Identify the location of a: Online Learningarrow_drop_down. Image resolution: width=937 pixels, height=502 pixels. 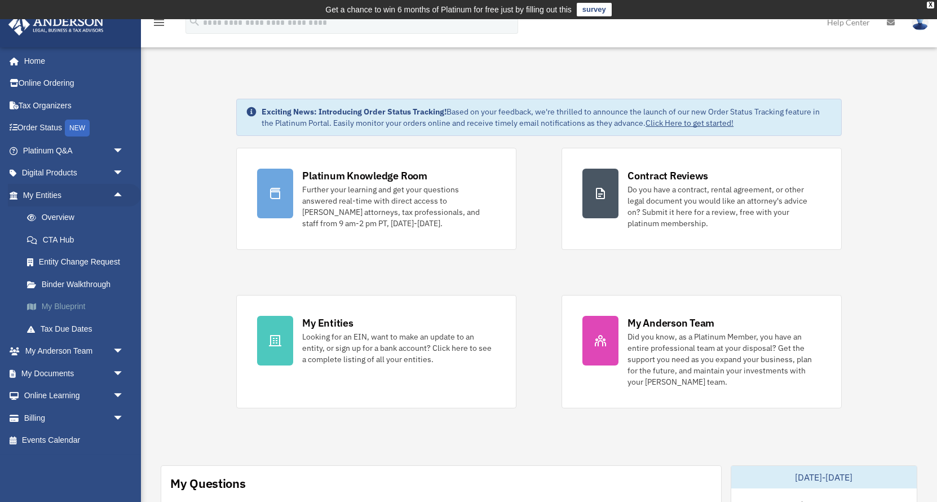
(74, 396).